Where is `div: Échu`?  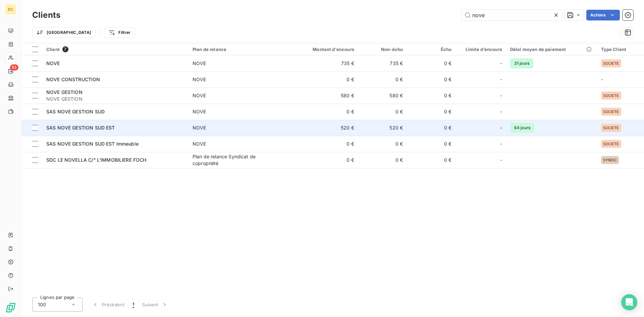 div: Échu is located at coordinates (431, 49).